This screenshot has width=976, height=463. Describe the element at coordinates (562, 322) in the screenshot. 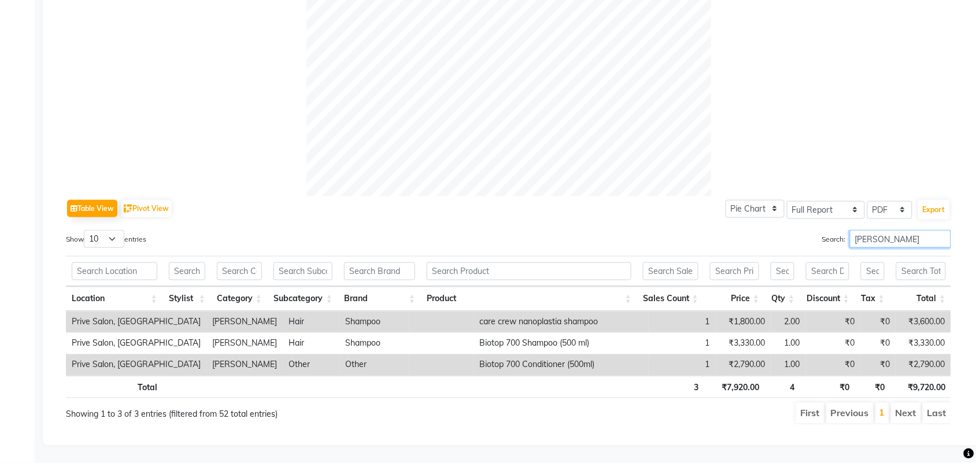

I see `td: care crew nanoplastia shampoo` at that location.